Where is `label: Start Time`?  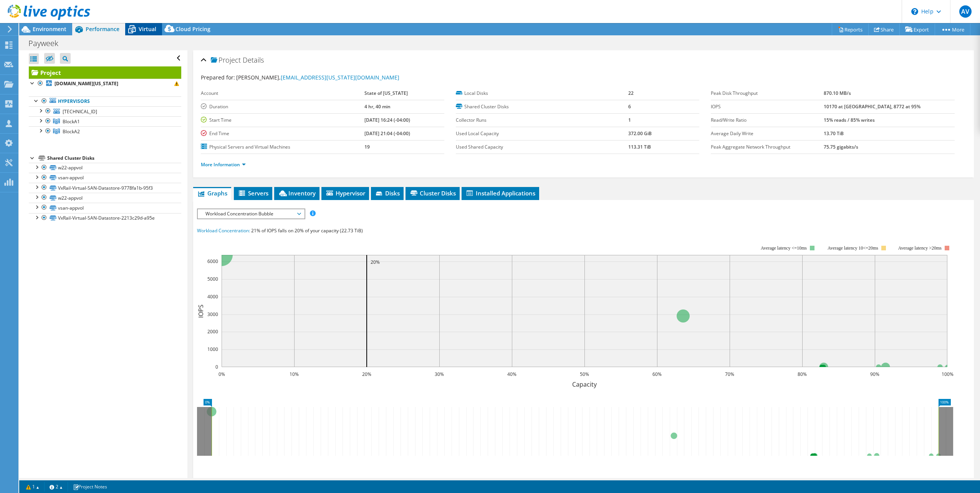
label: Start Time is located at coordinates (282, 120).